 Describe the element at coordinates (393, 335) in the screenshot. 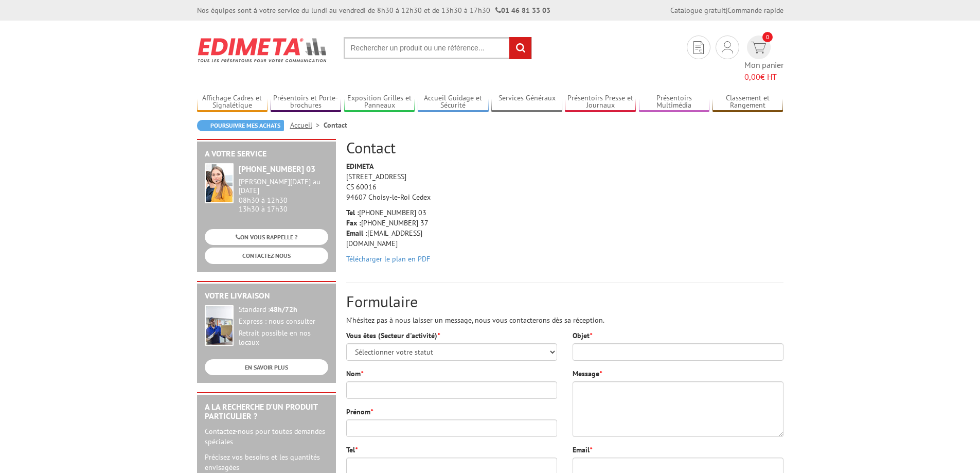

I see `label: Vous êtes (Secteur d'activité)` at that location.